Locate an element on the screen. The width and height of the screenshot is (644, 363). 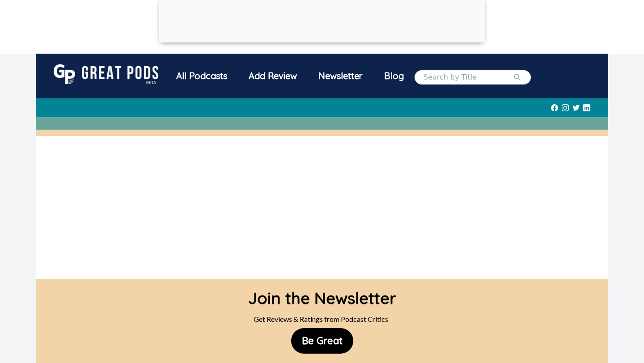
button: Be Great is located at coordinates (322, 341).